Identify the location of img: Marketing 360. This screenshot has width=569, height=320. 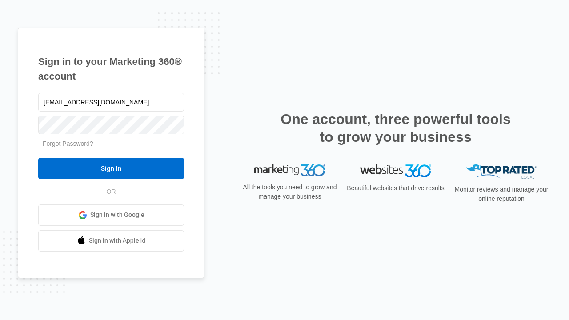
(290, 171).